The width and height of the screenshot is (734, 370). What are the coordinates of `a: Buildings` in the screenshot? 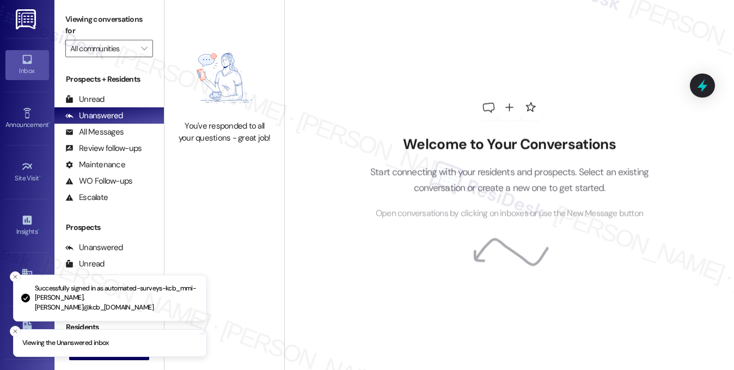 It's located at (27, 279).